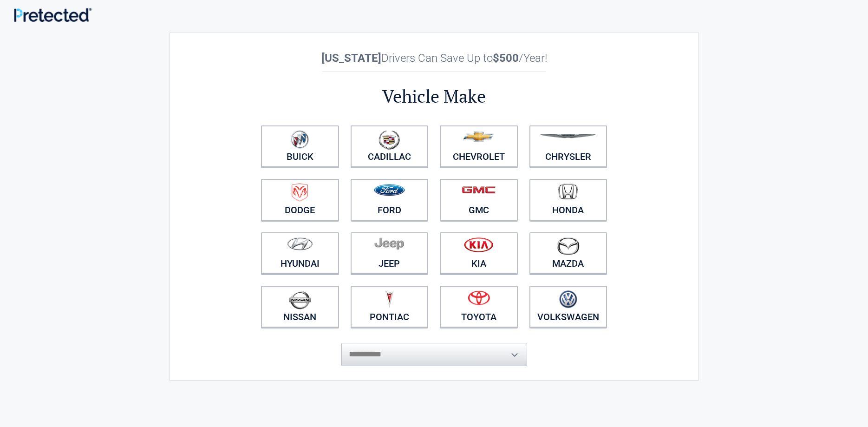 The height and width of the screenshot is (427, 868). Describe the element at coordinates (478, 244) in the screenshot. I see `img: kia` at that location.